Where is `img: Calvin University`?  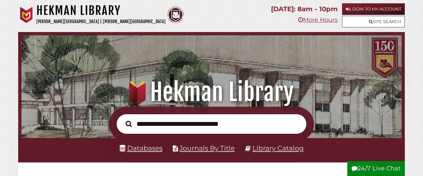
img: Calvin University is located at coordinates (26, 15).